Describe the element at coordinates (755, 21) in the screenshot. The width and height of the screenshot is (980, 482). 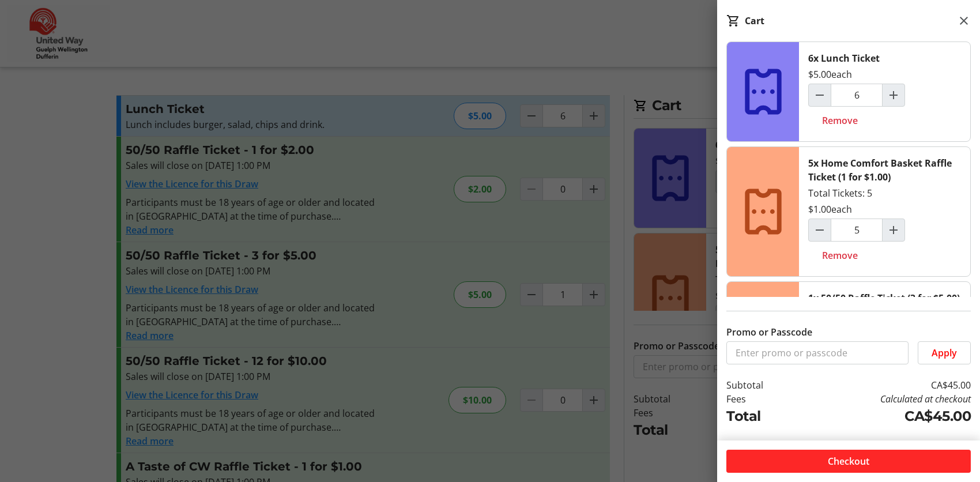
I see `div: Cart` at that location.